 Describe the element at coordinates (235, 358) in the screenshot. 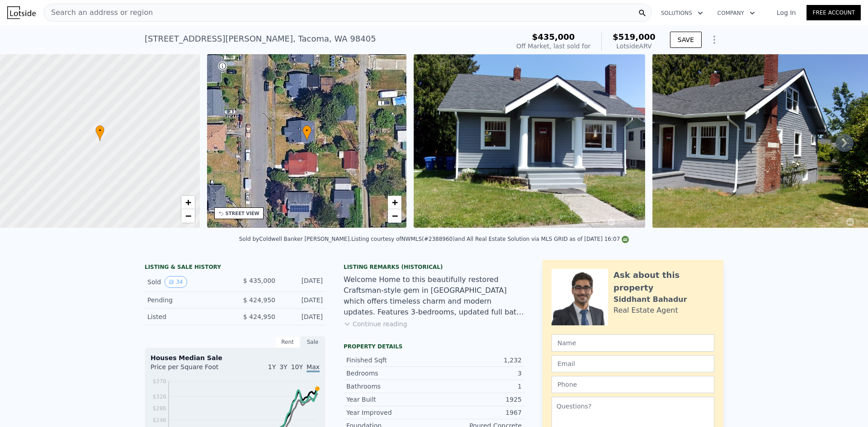

I see `div: Houses Median Sale` at that location.